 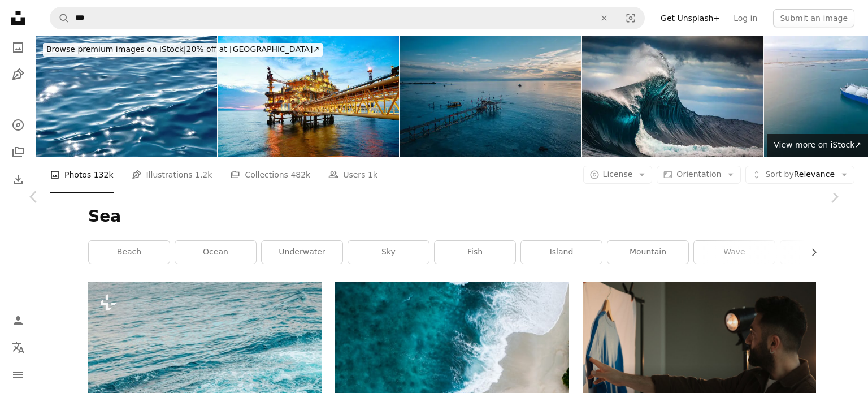 I want to click on button: Submit an image, so click(x=814, y=18).